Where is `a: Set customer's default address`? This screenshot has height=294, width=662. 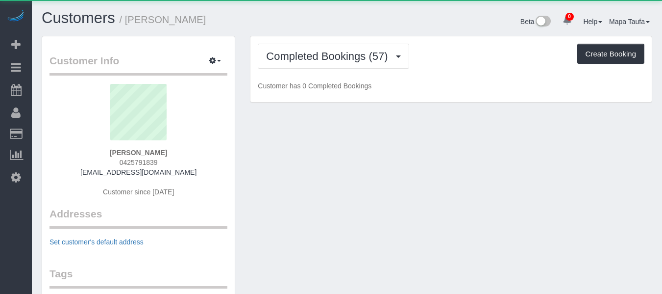 a: Set customer's default address is located at coordinates (97, 242).